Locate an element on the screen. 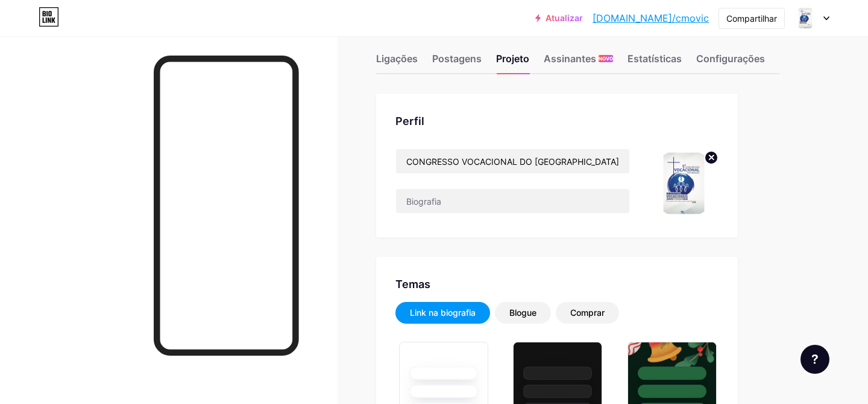 The height and width of the screenshot is (404, 868). font: Ligações is located at coordinates (397, 59).